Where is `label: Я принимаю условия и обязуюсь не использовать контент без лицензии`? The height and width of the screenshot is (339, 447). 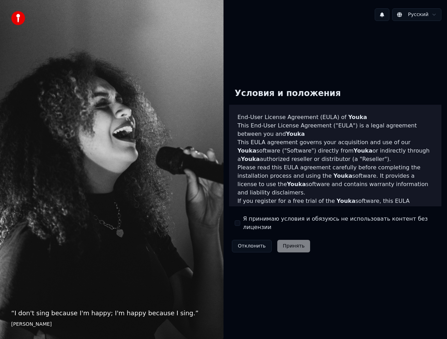 label: Я принимаю условия и обязуюсь не использовать контент без лицензии is located at coordinates (340, 223).